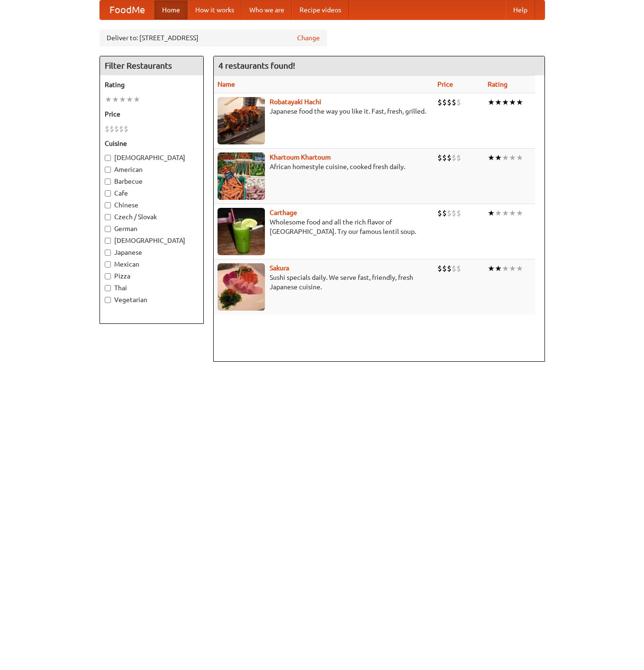 This screenshot has height=670, width=644. Describe the element at coordinates (151, 288) in the screenshot. I see `label: Thai` at that location.